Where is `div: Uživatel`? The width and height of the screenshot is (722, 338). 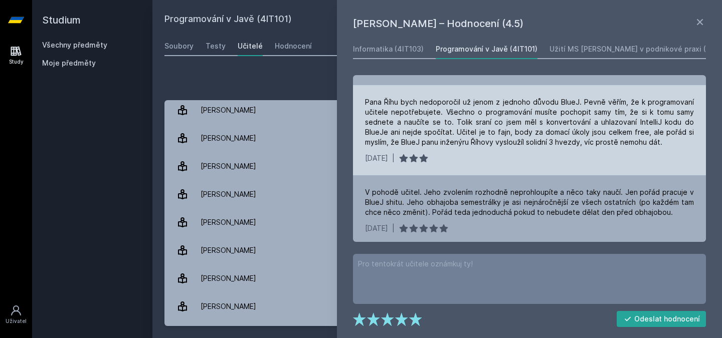
div: Uživatel is located at coordinates (16, 321).